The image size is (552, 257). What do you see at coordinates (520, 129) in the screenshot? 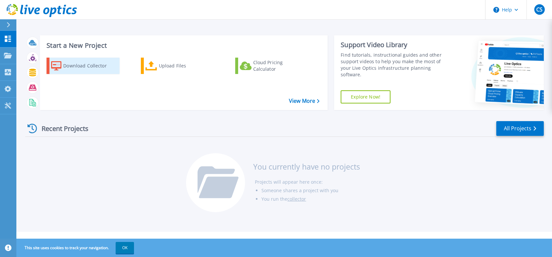
I see `a: All Projects` at bounding box center [520, 129].